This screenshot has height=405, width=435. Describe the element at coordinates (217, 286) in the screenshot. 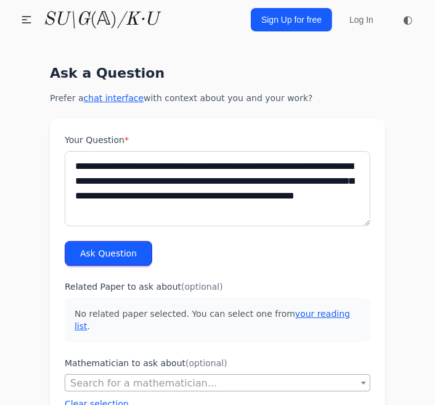

I see `label: Related Paper to ask about` at that location.